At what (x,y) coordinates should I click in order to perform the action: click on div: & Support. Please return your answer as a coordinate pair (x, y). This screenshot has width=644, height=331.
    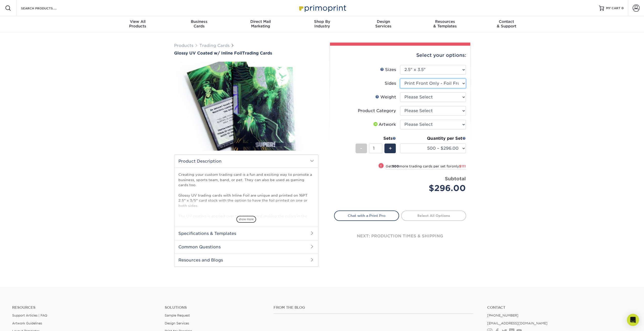
    Looking at the image, I should click on (506, 24).